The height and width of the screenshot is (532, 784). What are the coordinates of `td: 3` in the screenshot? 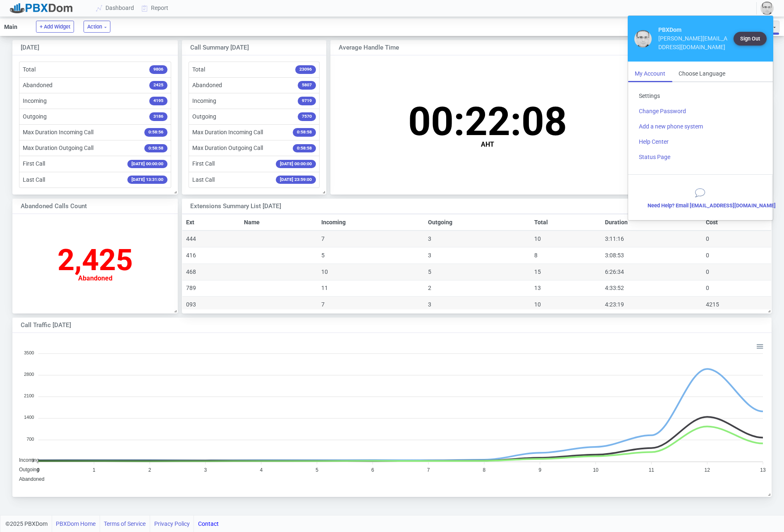 It's located at (477, 255).